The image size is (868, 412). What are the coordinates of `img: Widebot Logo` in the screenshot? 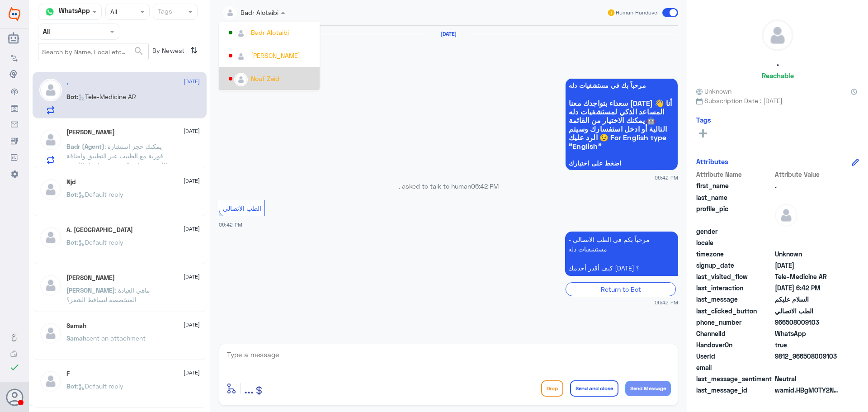 It's located at (14, 14).